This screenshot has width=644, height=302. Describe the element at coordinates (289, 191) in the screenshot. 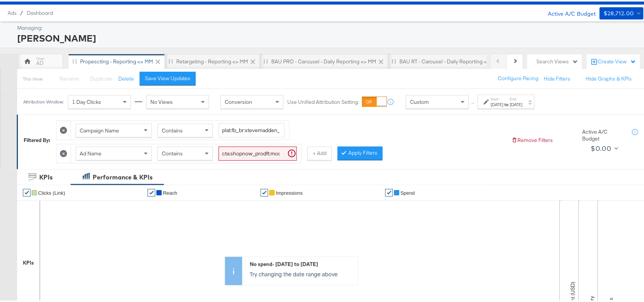

I see `span: Impressions` at that location.